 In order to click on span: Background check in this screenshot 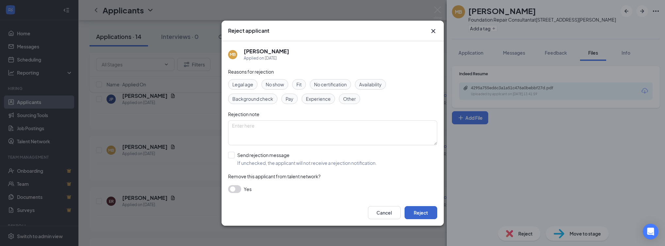, I will do `click(253, 99)`.